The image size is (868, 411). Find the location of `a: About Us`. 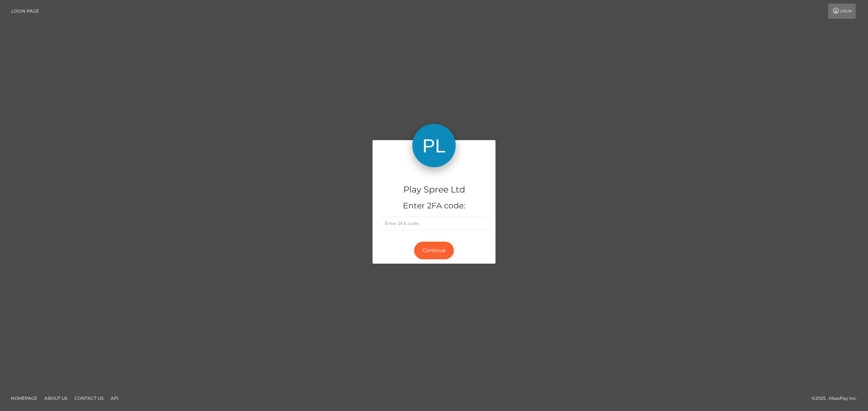

a: About Us is located at coordinates (56, 398).